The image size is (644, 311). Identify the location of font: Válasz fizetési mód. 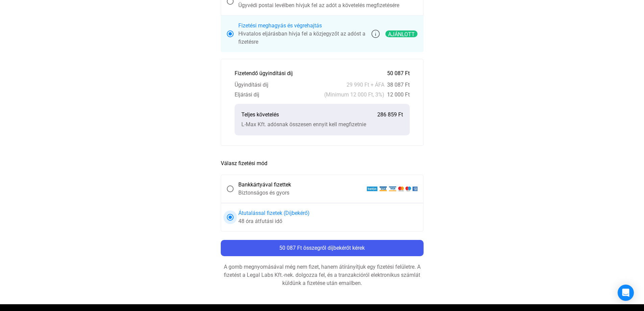
(244, 163).